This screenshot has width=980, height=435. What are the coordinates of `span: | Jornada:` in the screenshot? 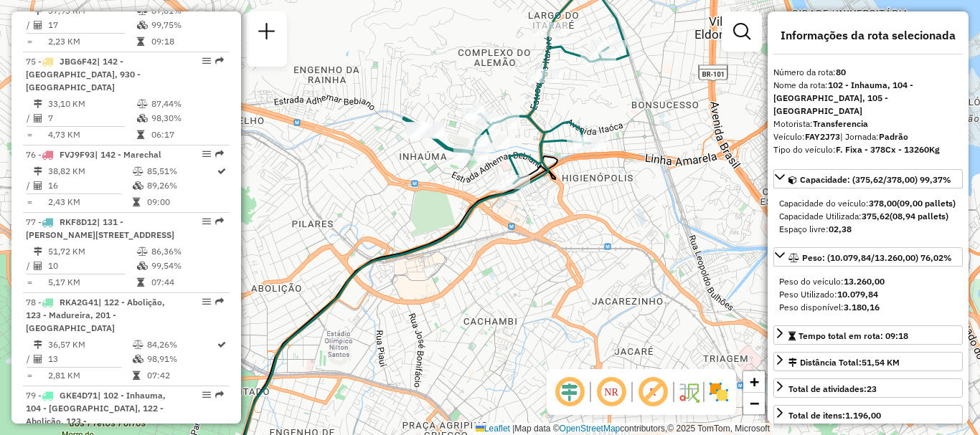 It's located at (873, 137).